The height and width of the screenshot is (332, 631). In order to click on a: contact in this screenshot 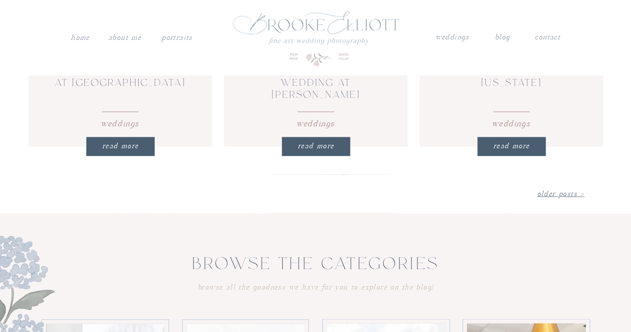, I will do `click(548, 36)`.